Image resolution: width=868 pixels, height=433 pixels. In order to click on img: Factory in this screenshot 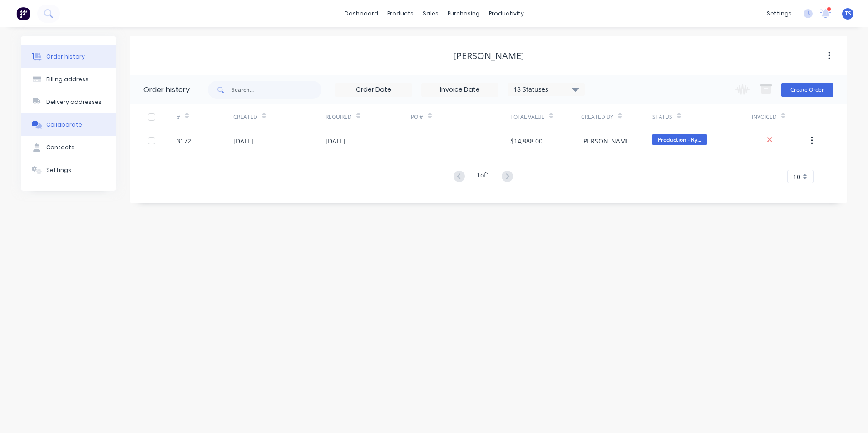, I will do `click(23, 14)`.